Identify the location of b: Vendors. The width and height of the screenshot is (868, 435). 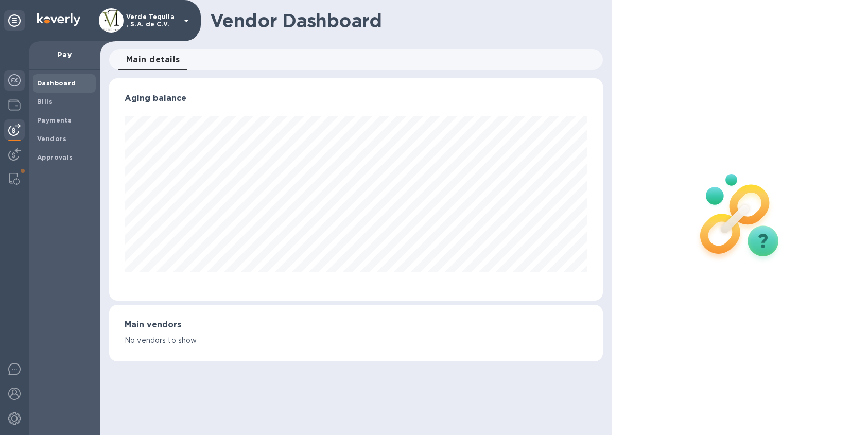
(52, 138).